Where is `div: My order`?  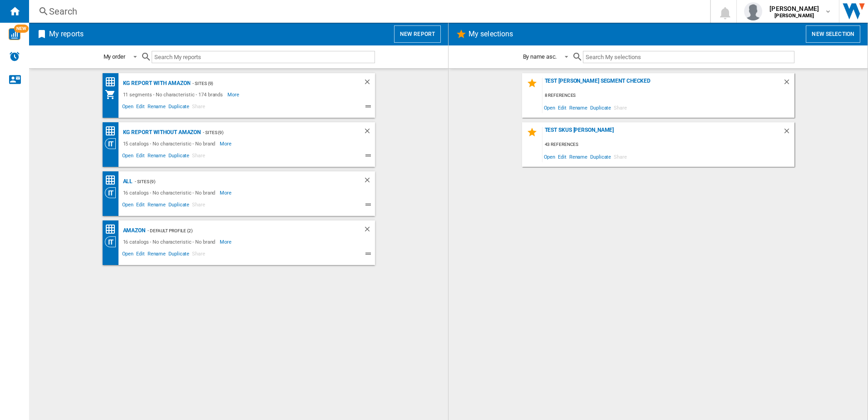
div: My order is located at coordinates (114, 57).